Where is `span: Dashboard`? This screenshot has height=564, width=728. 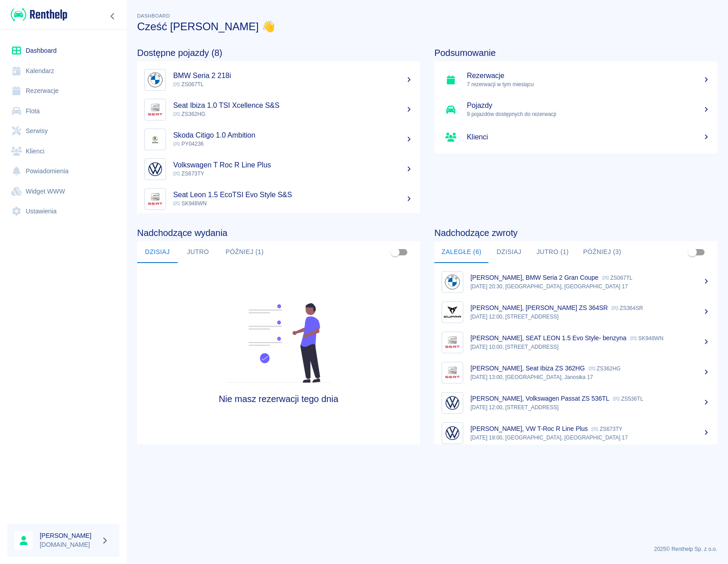 span: Dashboard is located at coordinates (154, 16).